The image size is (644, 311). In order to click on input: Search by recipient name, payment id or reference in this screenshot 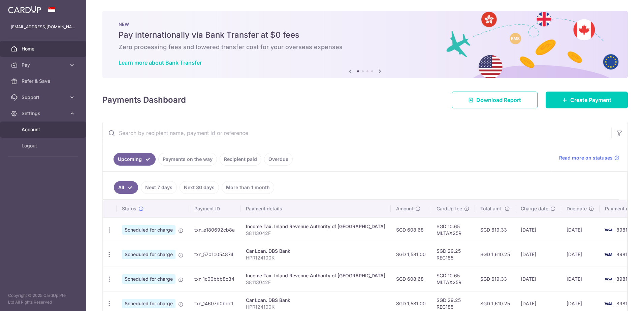, I will do `click(357, 133)`.